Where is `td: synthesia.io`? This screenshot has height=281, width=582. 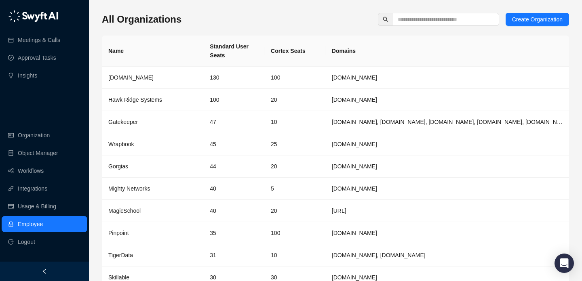
td: synthesia.io is located at coordinates (447, 78).